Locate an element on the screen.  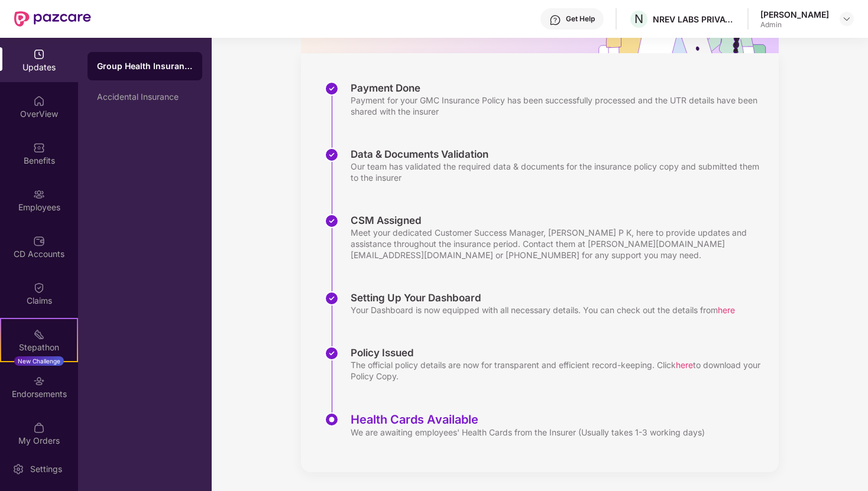
img: svg+xml;base64,PHN2ZyBpZD0iRHJvcGRvd24tMzJ4MzIiIHhtbG5zPSJodHRwOi8vd3d3LnczLm9yZy8yMDAwL3N2ZyIgd2... is located at coordinates (846, 19).